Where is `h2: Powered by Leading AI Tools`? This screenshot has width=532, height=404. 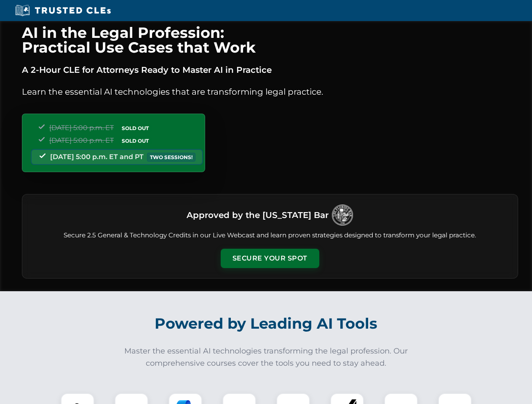
h2: Powered by Leading AI Tools is located at coordinates (267, 323).